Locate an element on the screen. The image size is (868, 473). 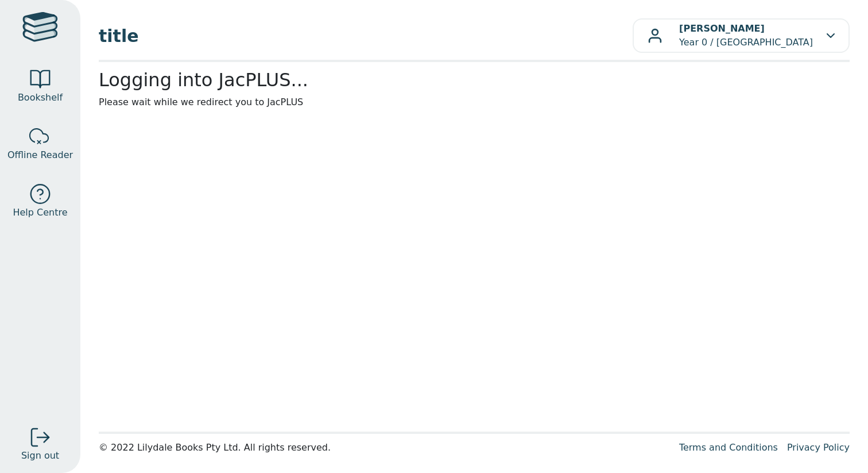
span: Offline Reader is located at coordinates (40, 155).